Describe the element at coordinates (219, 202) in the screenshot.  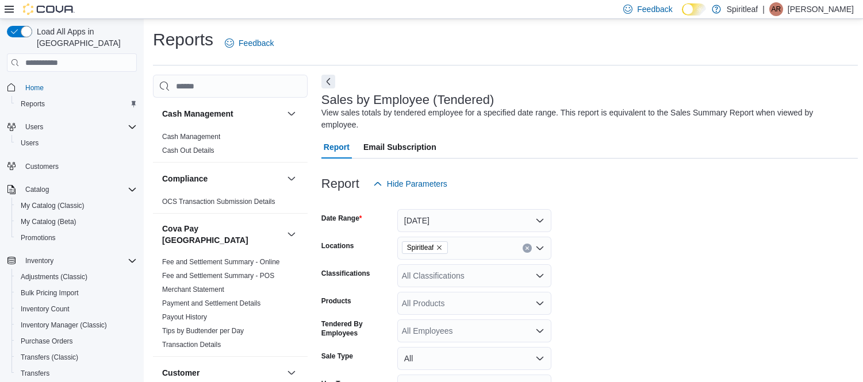
I see `a: OCS Transaction Submission Details` at that location.